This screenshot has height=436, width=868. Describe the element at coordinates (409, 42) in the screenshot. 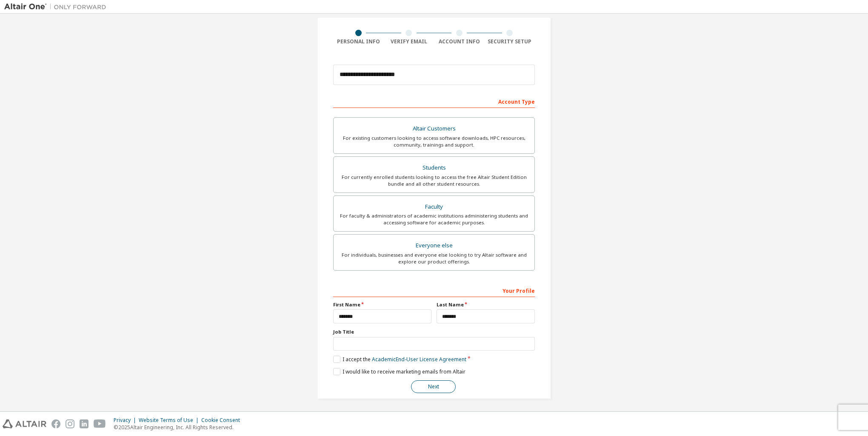

I see `div: Verify Email` at that location.